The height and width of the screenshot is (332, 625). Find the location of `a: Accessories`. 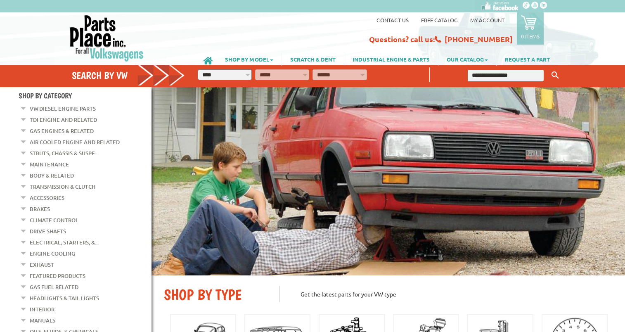

a: Accessories is located at coordinates (47, 198).